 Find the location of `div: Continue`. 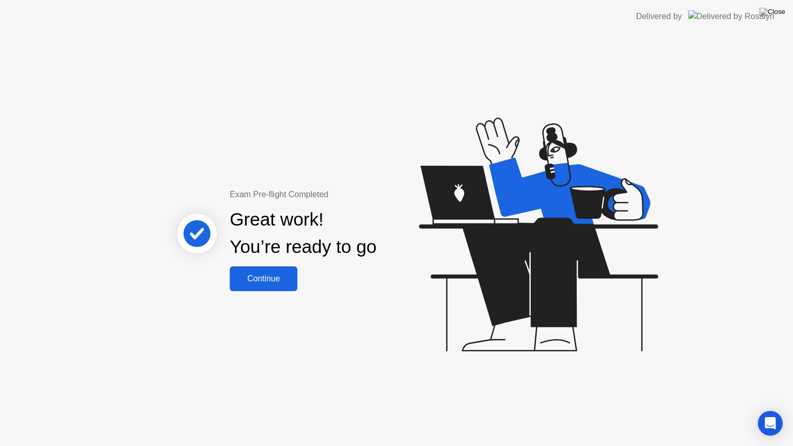

div: Continue is located at coordinates (263, 279).